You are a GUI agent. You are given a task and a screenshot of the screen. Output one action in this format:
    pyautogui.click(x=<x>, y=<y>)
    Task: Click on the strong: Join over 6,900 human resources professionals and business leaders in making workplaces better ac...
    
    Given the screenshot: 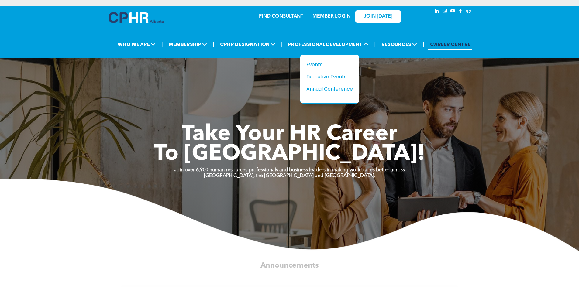 What is the action you would take?
    pyautogui.click(x=290, y=170)
    